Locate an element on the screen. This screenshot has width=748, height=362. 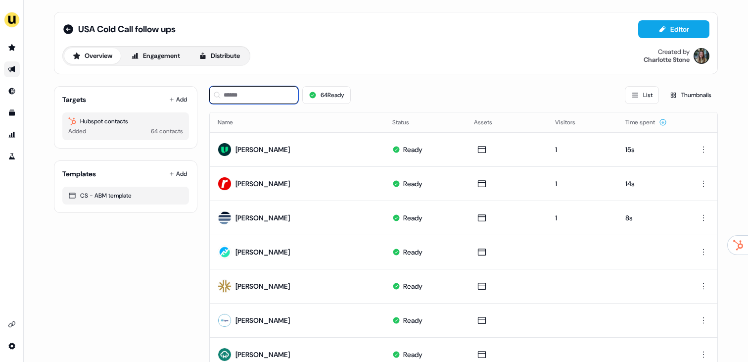
img: Charlotte is located at coordinates (702, 56).